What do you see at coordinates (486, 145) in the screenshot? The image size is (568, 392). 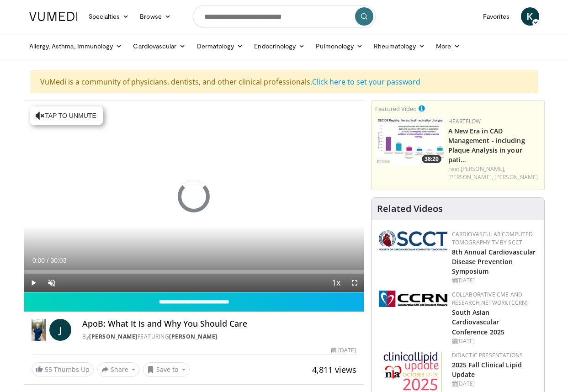 I see `a: A New Era in CAD Management - including Plaque Analysis in your pati…` at bounding box center [486, 145].